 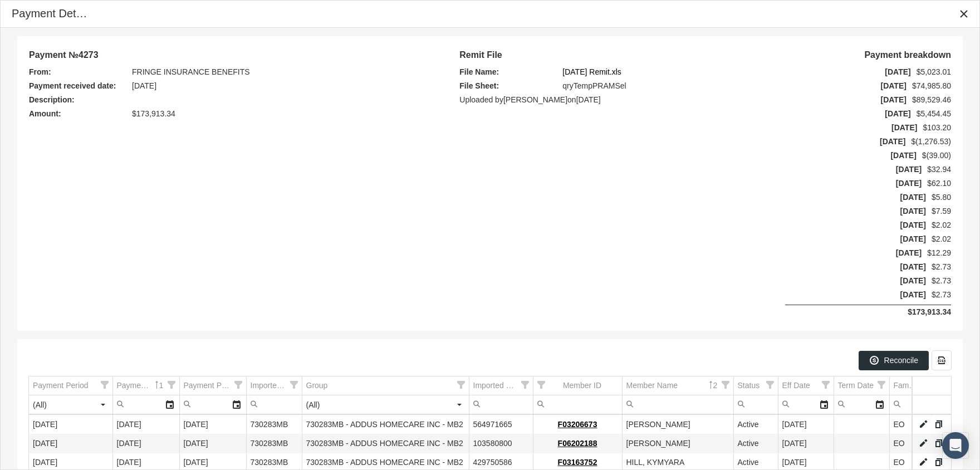 I want to click on div: Close, so click(x=964, y=14).